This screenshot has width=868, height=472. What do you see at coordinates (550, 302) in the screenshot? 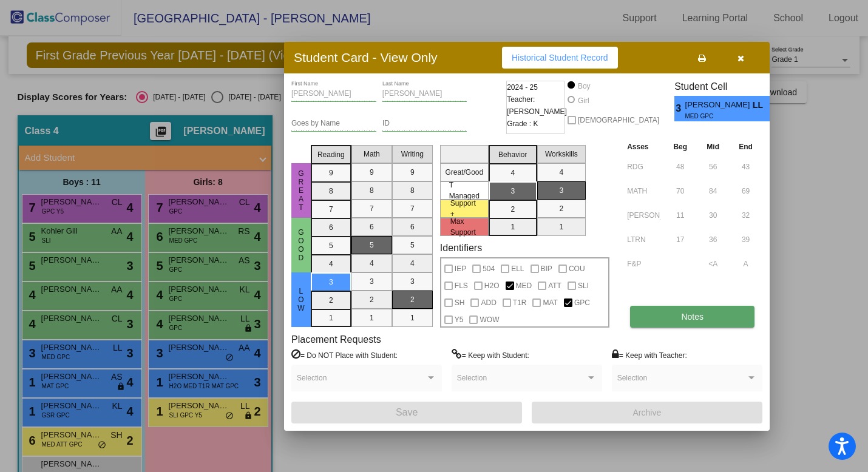
I see `span: MAT` at bounding box center [550, 302].